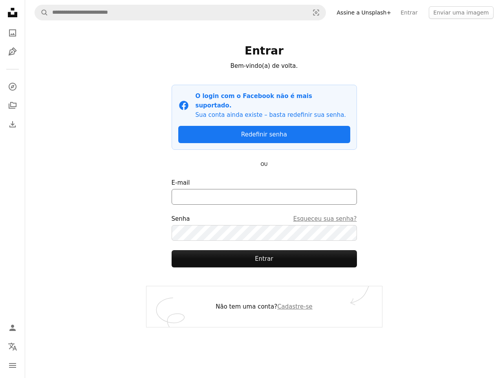 The width and height of the screenshot is (503, 378). What do you see at coordinates (13, 87) in the screenshot?
I see `a: Explorar` at bounding box center [13, 87].